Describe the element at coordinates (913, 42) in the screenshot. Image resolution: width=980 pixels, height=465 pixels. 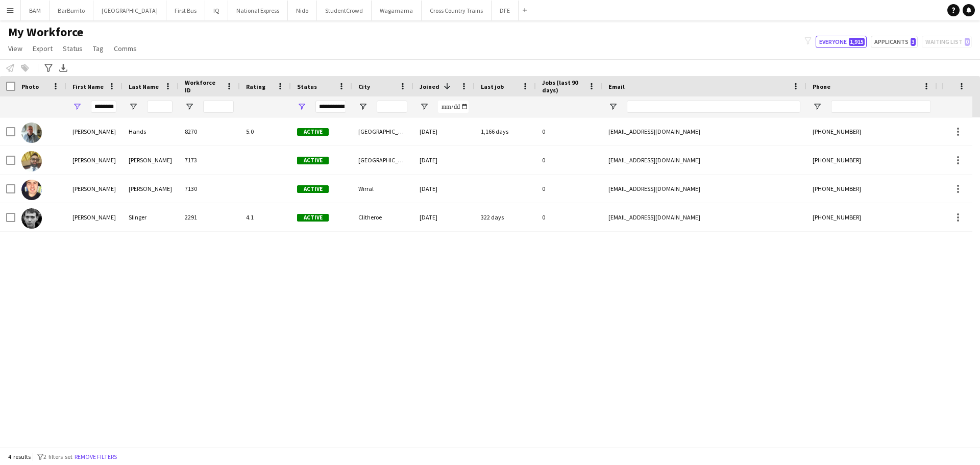
I see `span: 3` at that location.